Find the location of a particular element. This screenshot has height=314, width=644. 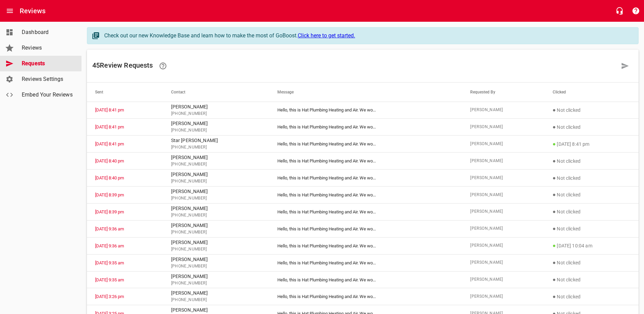

th: Clicked is located at coordinates (591, 92).